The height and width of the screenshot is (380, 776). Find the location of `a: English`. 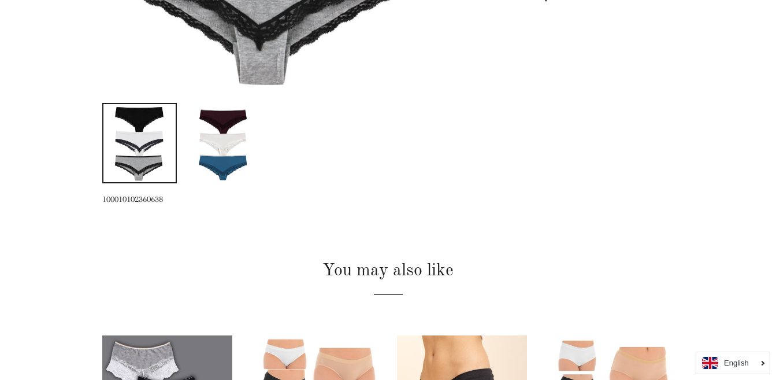

a: English is located at coordinates (732, 362).